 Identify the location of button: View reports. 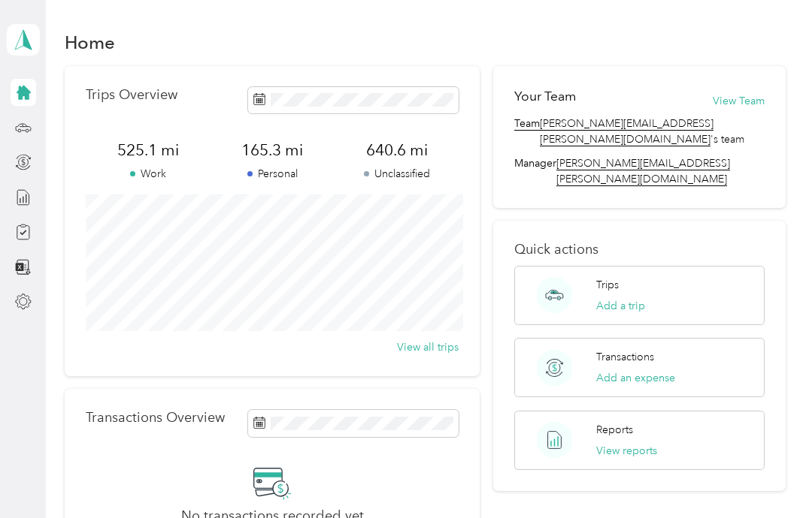
(626, 451).